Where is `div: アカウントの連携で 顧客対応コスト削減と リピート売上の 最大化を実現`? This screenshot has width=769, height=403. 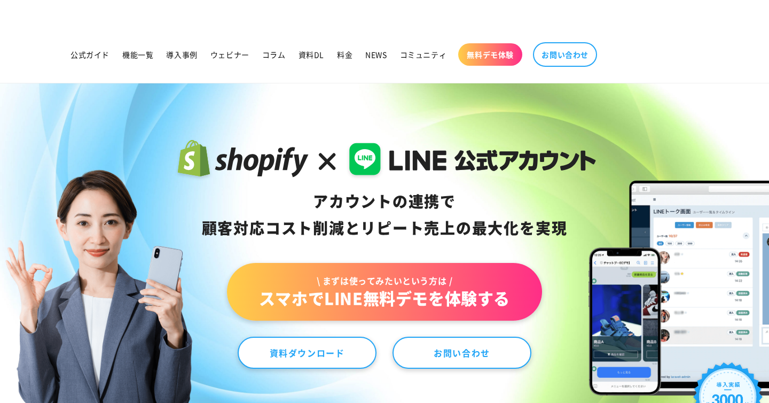
div: アカウントの連携で 顧客対応コスト削減と リピート売上の 最大化を実現 is located at coordinates (384, 215).